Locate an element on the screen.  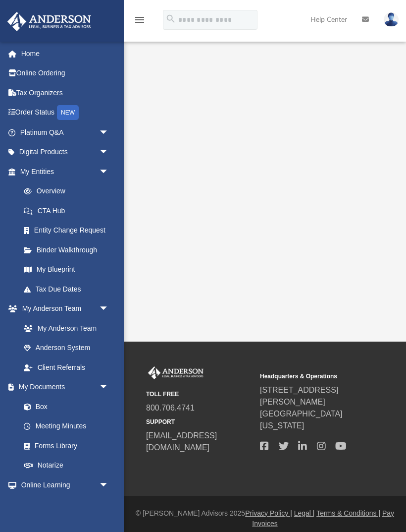
a: Online Ordering is located at coordinates (66, 74).